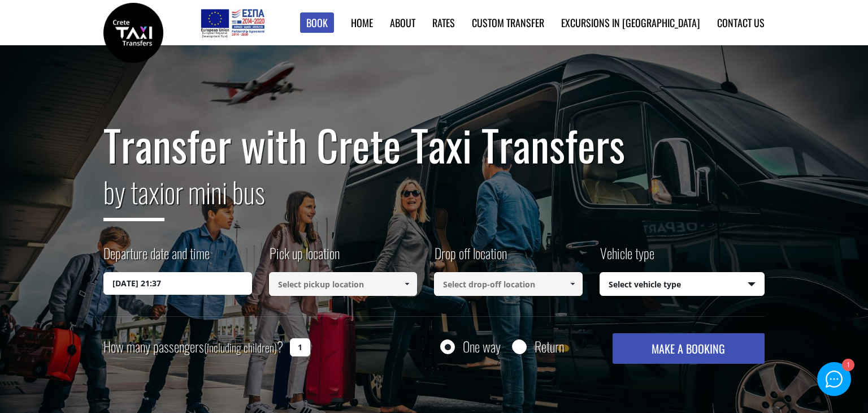  Describe the element at coordinates (134, 195) in the screenshot. I see `span: by taxi` at that location.